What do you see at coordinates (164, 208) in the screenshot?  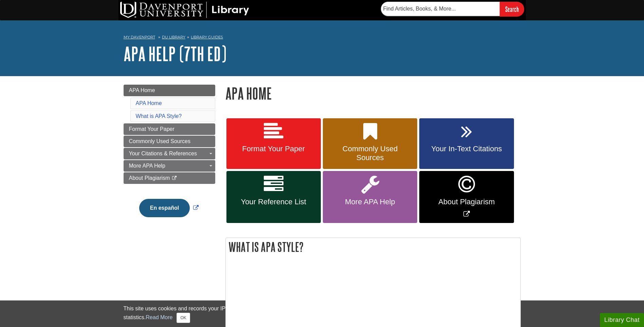 I see `button: En español` at bounding box center [164, 208].